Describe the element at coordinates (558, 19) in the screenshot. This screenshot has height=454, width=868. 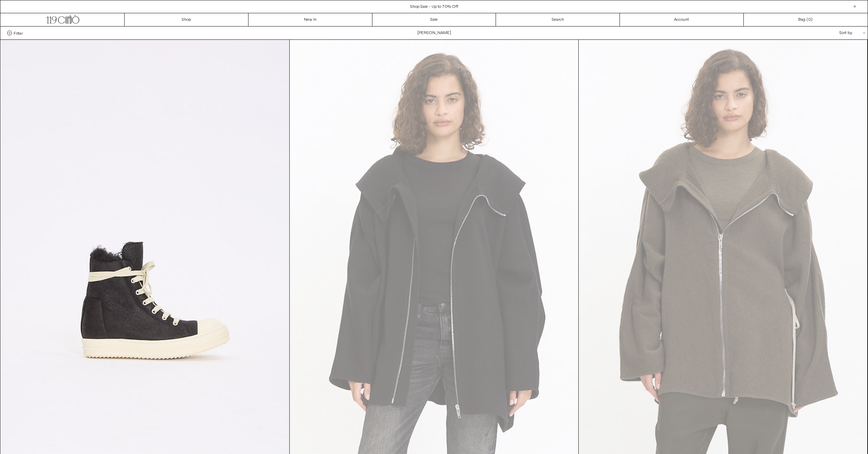
I see `a: Search` at that location.